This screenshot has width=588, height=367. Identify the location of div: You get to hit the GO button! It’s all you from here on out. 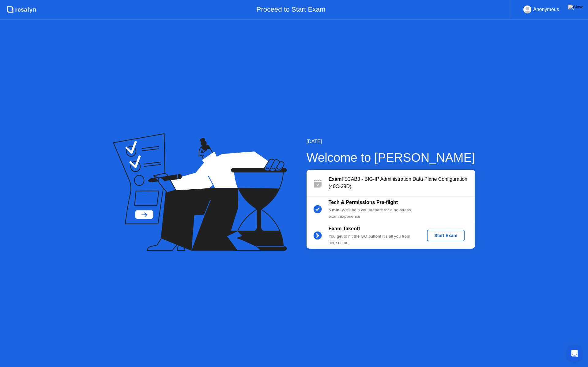
(373, 239).